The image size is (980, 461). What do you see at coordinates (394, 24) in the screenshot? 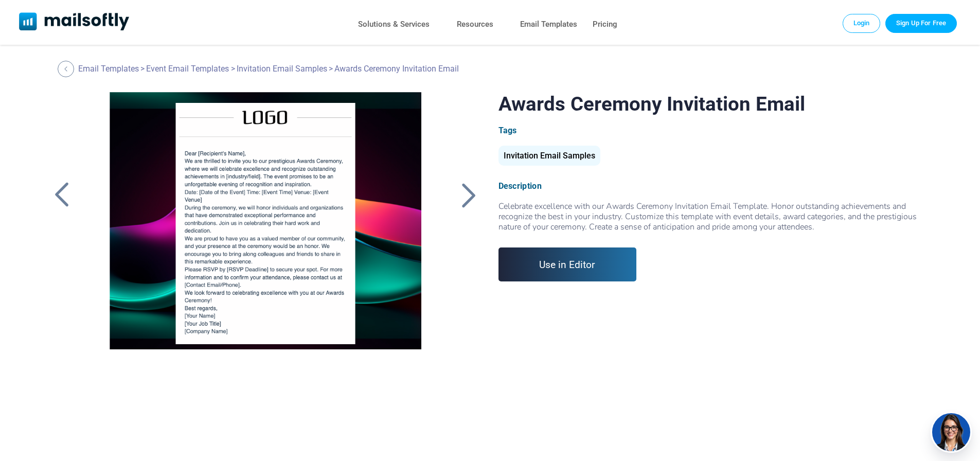
I see `a: Solutions & Services` at bounding box center [394, 24].